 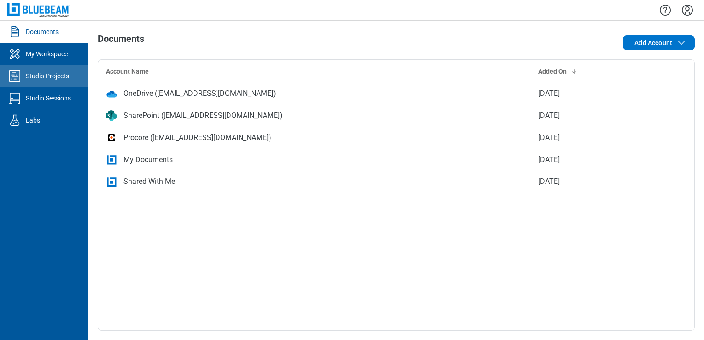 I want to click on div: My Workspace, so click(x=47, y=54).